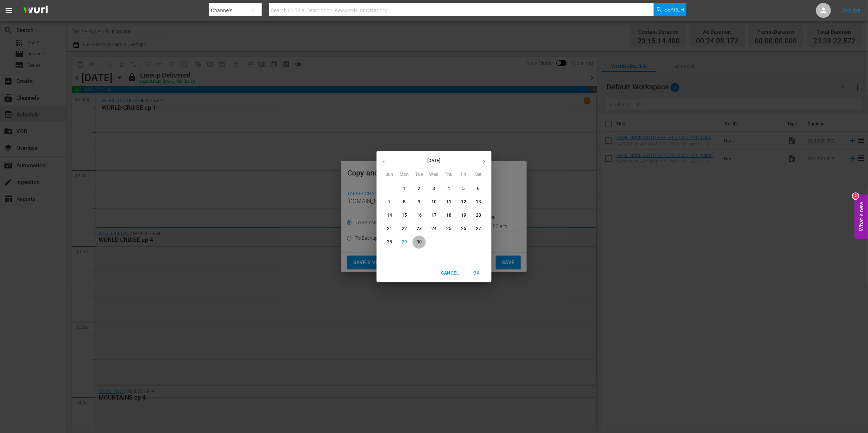 Image resolution: width=868 pixels, height=433 pixels. What do you see at coordinates (674, 9) in the screenshot?
I see `span: Search` at bounding box center [674, 9].